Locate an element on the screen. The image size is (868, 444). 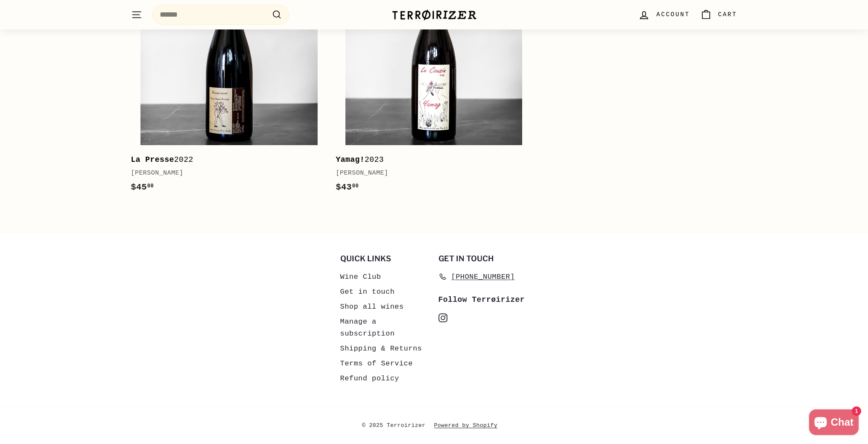
span: $43 is located at coordinates (347, 187).